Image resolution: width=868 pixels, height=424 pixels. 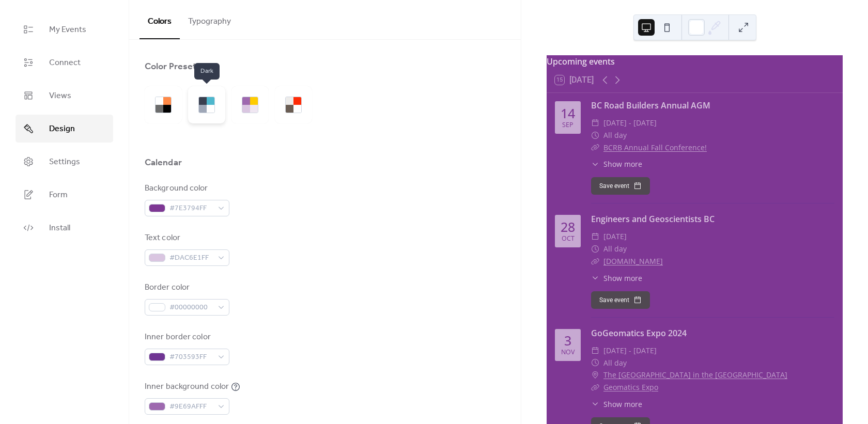 I want to click on span: Install, so click(x=59, y=228).